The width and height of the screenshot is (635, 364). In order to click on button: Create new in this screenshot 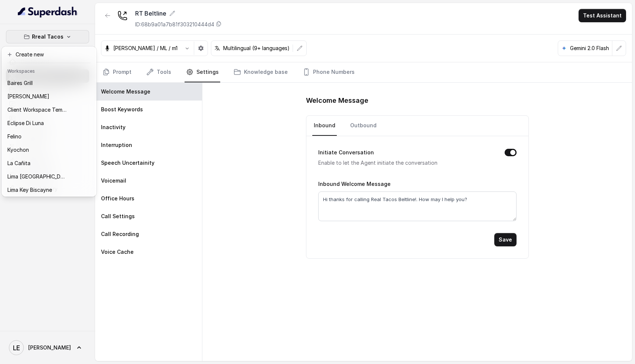, I will do `click(49, 54)`.